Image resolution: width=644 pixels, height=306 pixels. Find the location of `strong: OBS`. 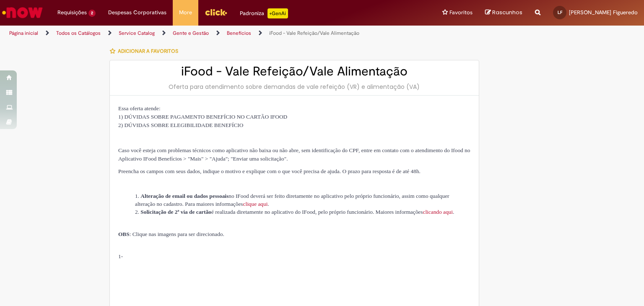

strong: OBS is located at coordinates (124, 234).